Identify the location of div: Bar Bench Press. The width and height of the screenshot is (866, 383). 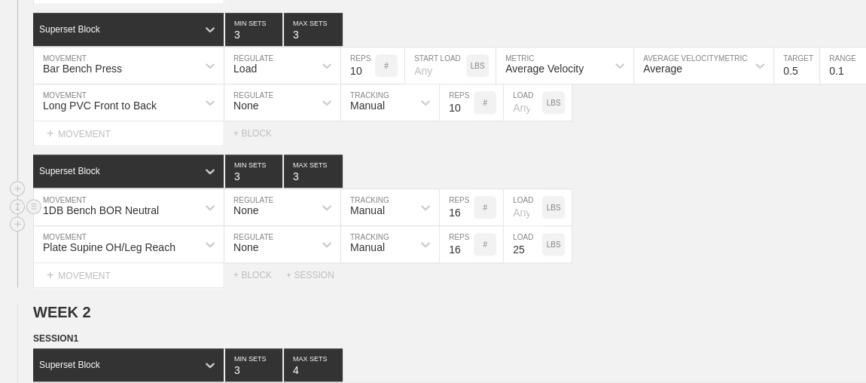
(82, 69).